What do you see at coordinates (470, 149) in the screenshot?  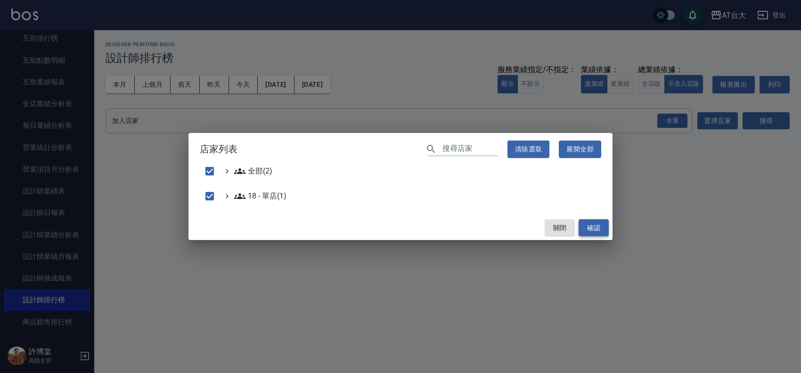 I see `input: 搜尋店家` at bounding box center [470, 149].